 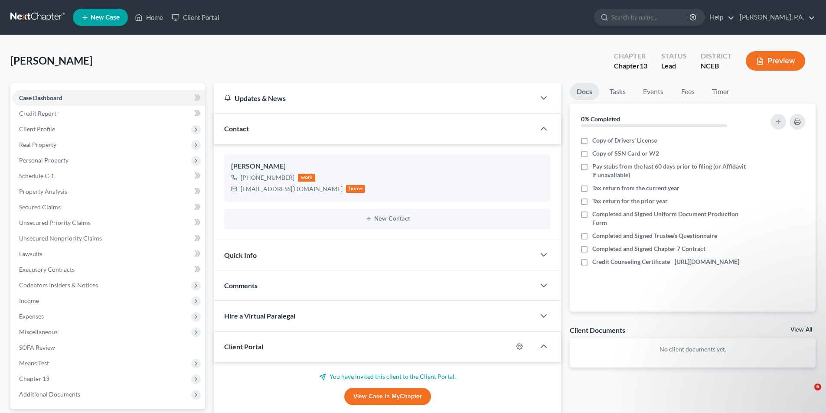 I want to click on span: Tax return from the current year, so click(x=636, y=188).